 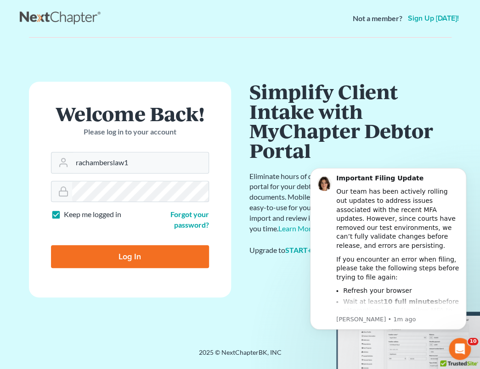 I want to click on input: Log In, so click(x=130, y=257).